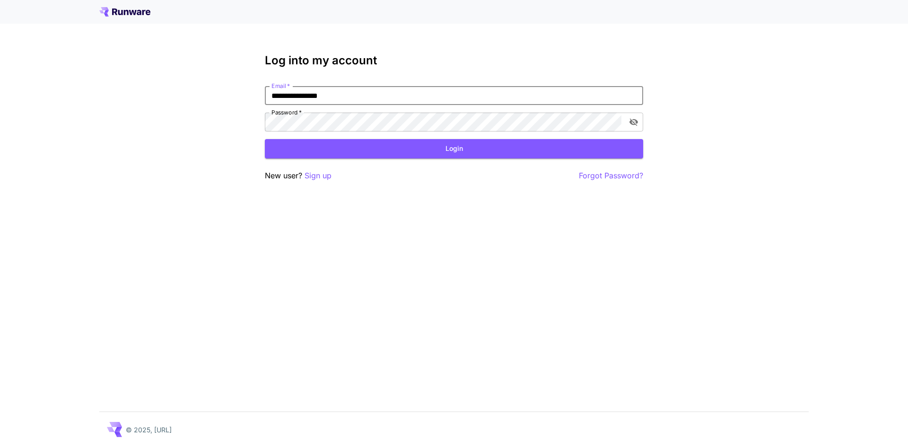  I want to click on p: Forgot Password?, so click(611, 176).